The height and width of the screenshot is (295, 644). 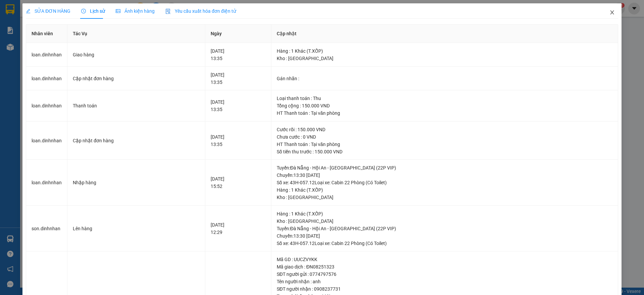 I want to click on th: Cập nhật, so click(x=445, y=34).